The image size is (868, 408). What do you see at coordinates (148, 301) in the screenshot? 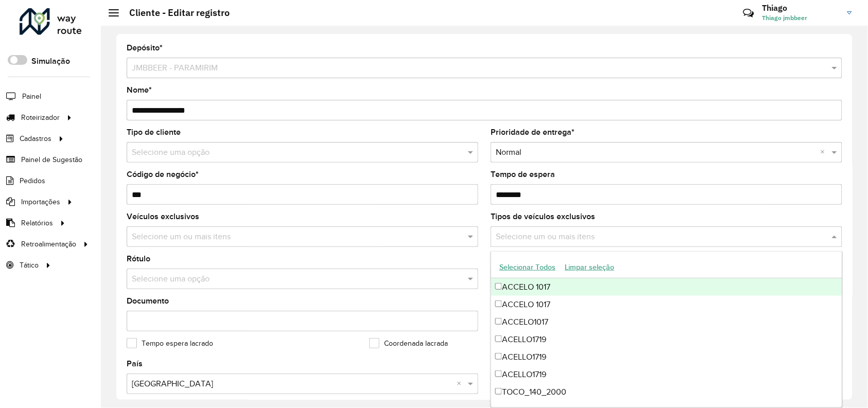
I see `label: Documento` at bounding box center [148, 301].